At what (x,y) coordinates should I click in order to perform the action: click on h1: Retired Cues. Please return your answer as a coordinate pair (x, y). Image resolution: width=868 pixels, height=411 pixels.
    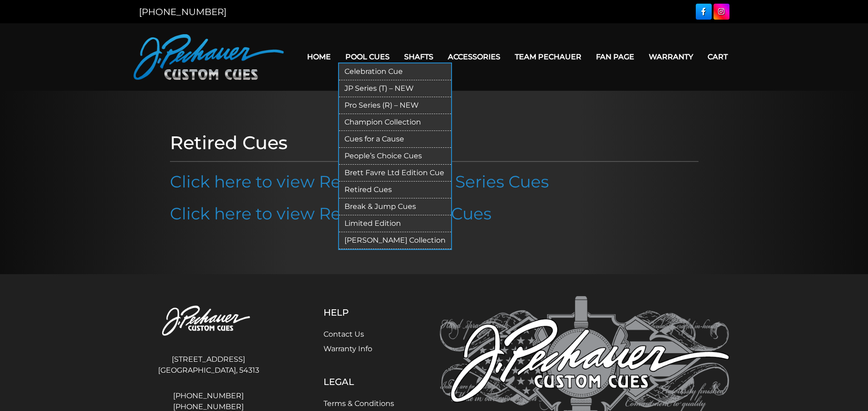
    Looking at the image, I should click on (434, 143).